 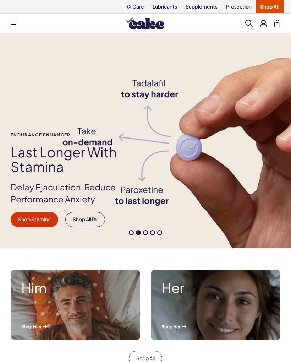 I want to click on p: Shop Her, so click(x=216, y=327).